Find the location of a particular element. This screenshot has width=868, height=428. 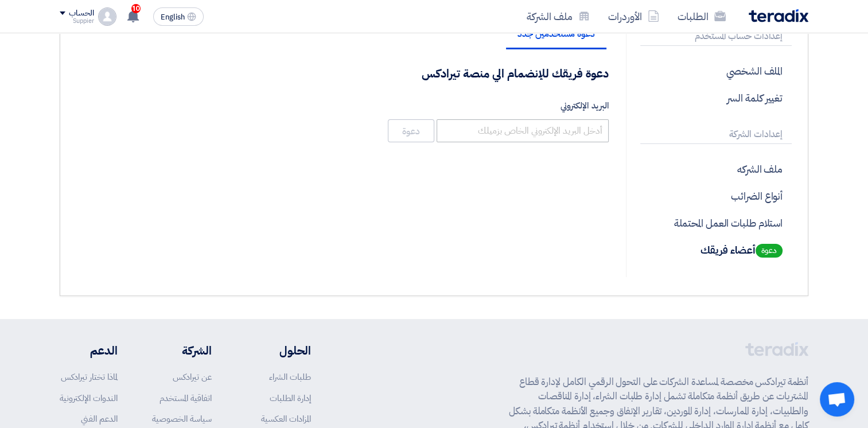

button: دعوة is located at coordinates (411, 131).